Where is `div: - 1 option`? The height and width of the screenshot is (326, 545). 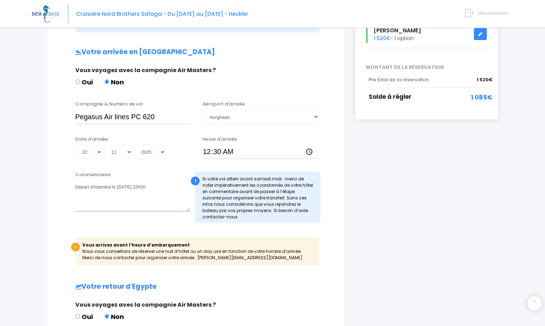
div: - 1 option is located at coordinates (427, 34).